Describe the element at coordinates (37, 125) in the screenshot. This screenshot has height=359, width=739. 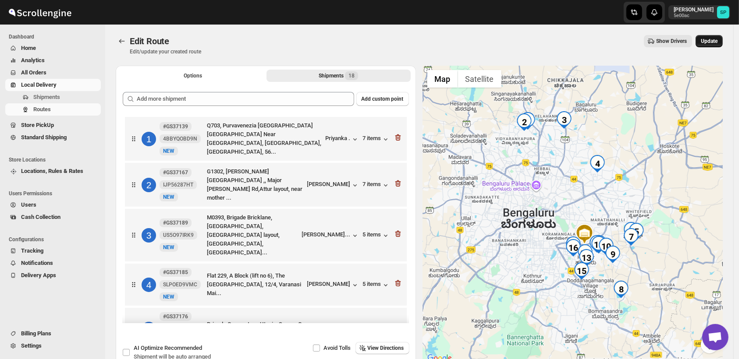
I see `span: Store PickUp` at that location.